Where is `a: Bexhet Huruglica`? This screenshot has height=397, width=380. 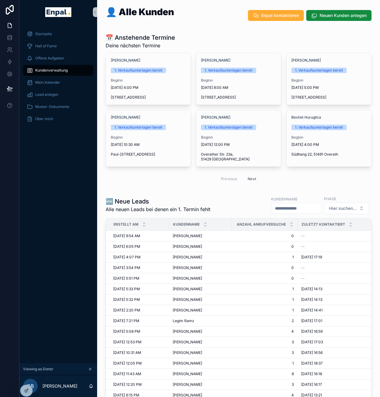
a: Bexhet Huruglica is located at coordinates (306, 117).